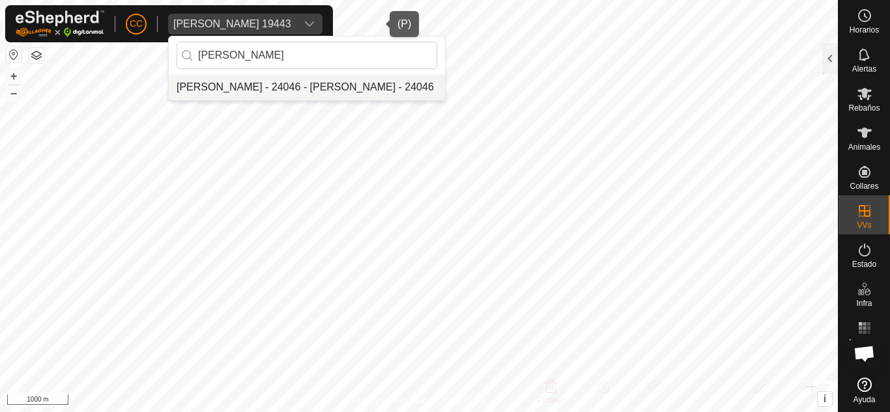 Image resolution: width=890 pixels, height=412 pixels. I want to click on span: Rebaños, so click(863, 108).